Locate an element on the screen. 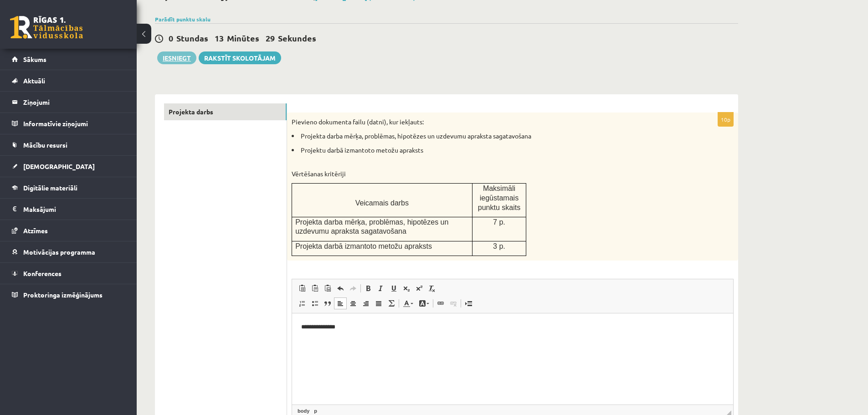 The image size is (868, 415). a: Ievietot no Worda is located at coordinates (327, 288).